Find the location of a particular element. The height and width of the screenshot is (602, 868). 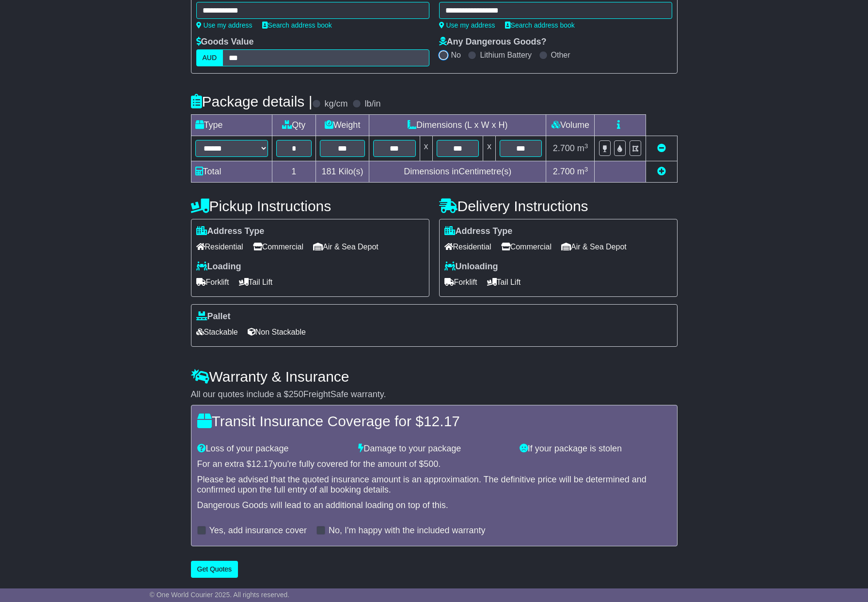

td: Weight is located at coordinates (342, 126).